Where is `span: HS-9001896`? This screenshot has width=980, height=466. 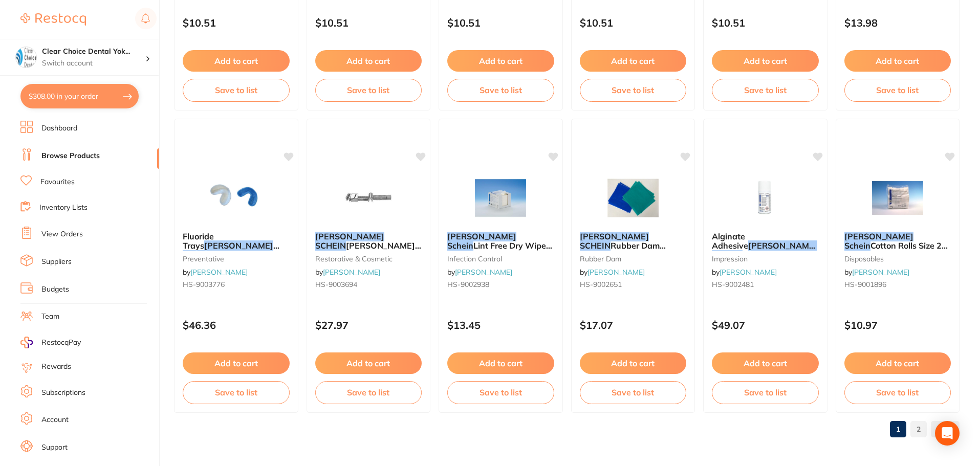
span: HS-9001896 is located at coordinates (865, 284).